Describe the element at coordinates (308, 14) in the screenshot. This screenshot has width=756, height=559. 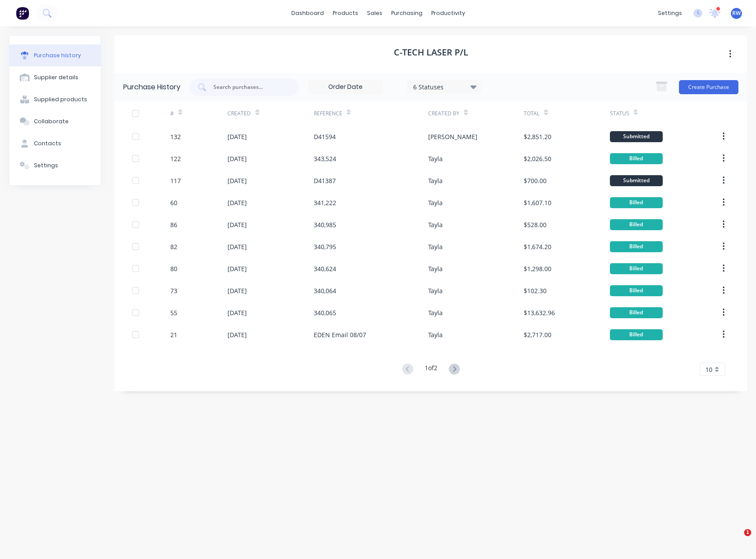
I see `a: dashboard` at that location.